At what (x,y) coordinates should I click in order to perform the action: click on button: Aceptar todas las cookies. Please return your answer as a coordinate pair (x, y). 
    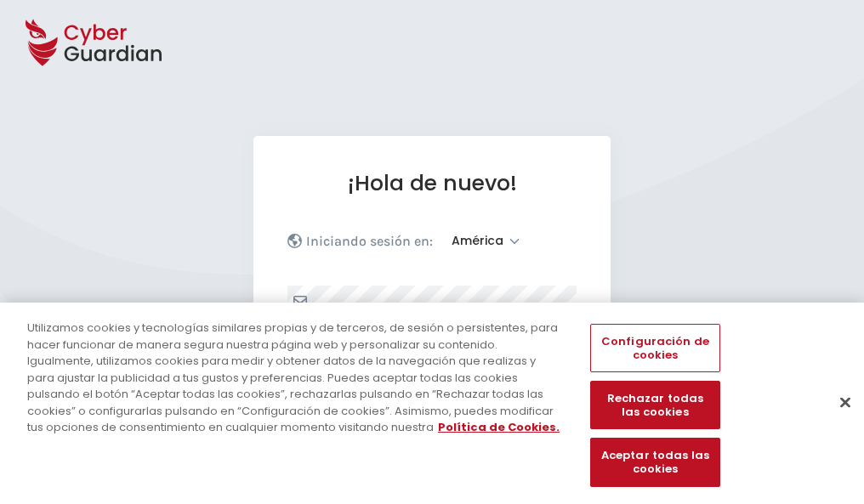
    Looking at the image, I should click on (654, 462).